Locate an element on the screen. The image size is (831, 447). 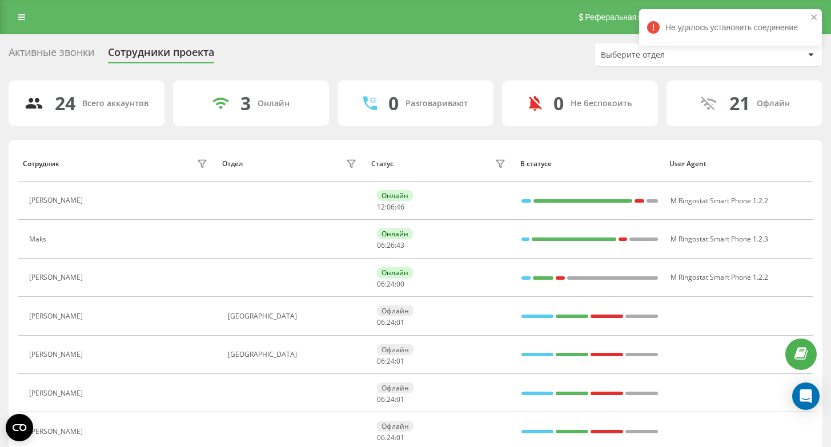
span: 43 is located at coordinates (401, 245).